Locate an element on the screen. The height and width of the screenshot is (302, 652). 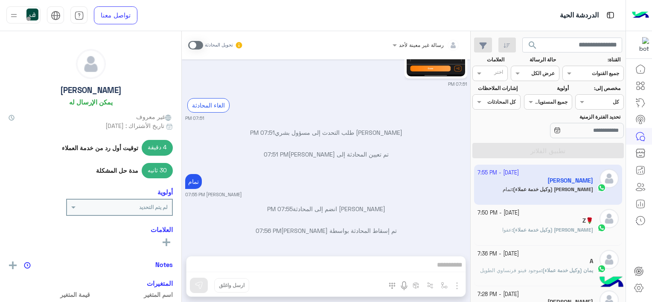
h5: A is located at coordinates (592, 261).